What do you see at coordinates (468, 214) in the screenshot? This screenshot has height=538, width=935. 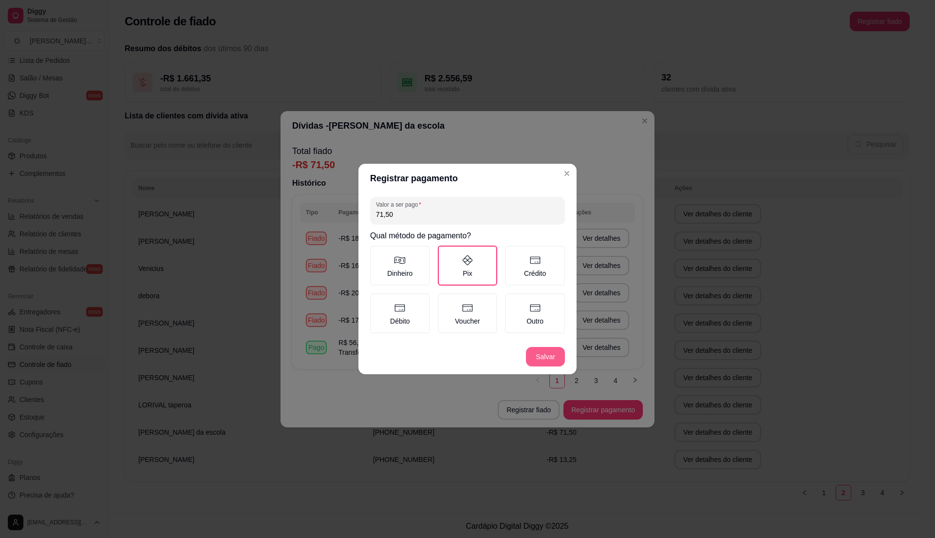 I see `input: Valor a ser pago` at bounding box center [468, 214].